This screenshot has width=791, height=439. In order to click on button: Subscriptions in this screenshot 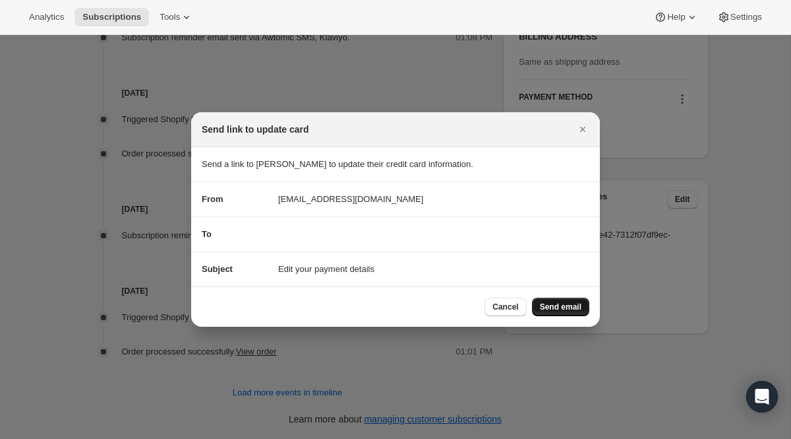, I will do `click(111, 17)`.